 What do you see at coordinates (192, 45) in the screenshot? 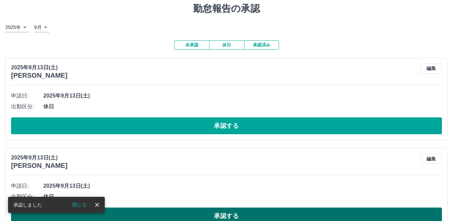
I see `button: 未承認` at bounding box center [192, 45].